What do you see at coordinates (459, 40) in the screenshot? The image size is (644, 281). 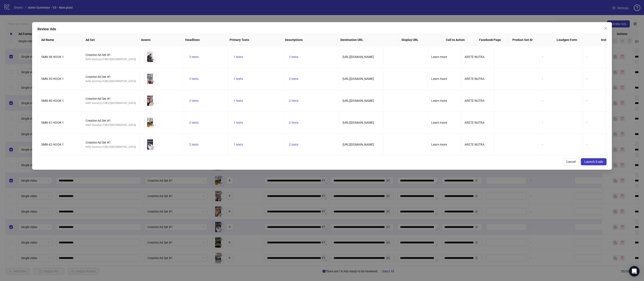 I see `th: Call to Action` at bounding box center [459, 40].